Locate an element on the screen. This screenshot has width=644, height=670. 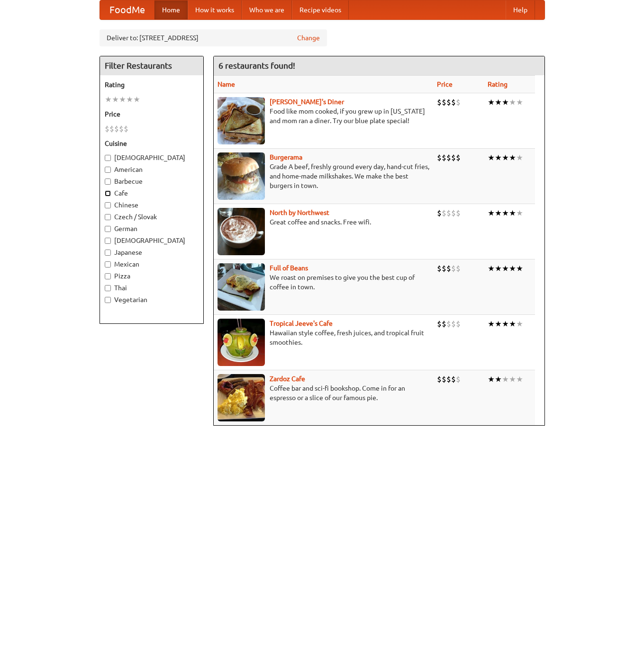
input: Czech / Slovak is located at coordinates (108, 217).